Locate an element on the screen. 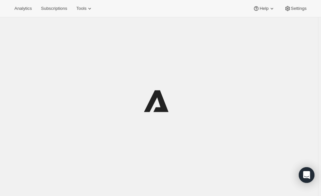 This screenshot has width=321, height=196. button: Settings is located at coordinates (295, 9).